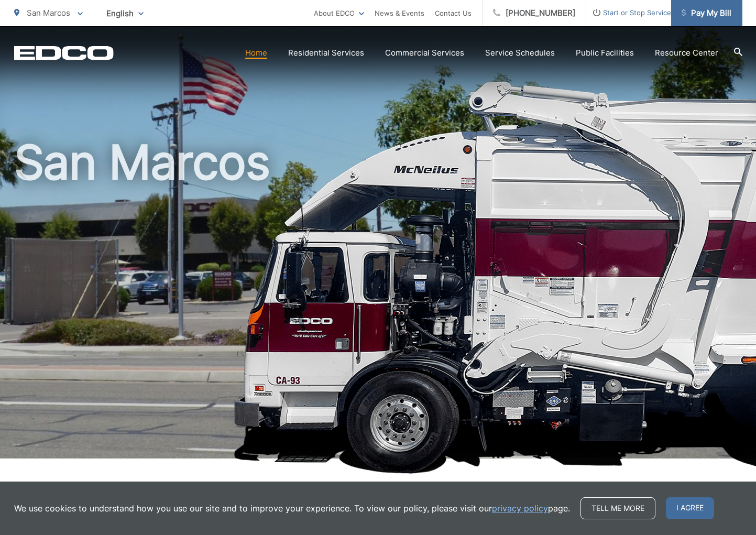 The image size is (756, 535). What do you see at coordinates (292, 508) in the screenshot?
I see `p: We use cookies to understand how you use our site and to improve your experience. To view our pol...` at bounding box center [292, 508].